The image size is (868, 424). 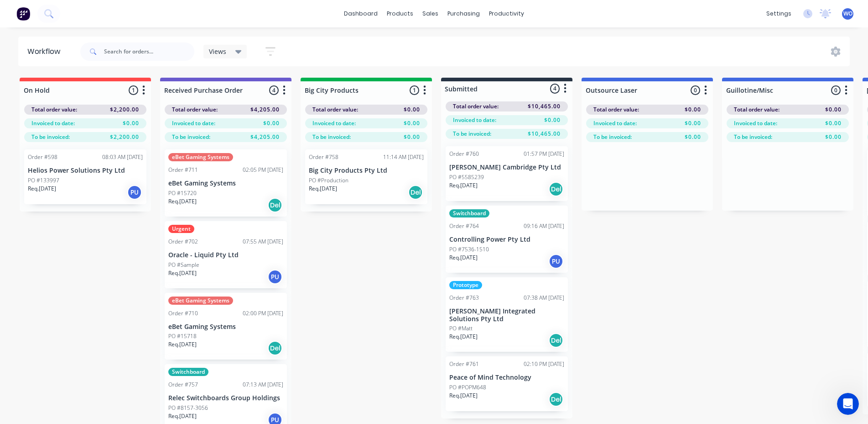 What do you see at coordinates (183, 242) in the screenshot?
I see `div: Order #702` at bounding box center [183, 242].